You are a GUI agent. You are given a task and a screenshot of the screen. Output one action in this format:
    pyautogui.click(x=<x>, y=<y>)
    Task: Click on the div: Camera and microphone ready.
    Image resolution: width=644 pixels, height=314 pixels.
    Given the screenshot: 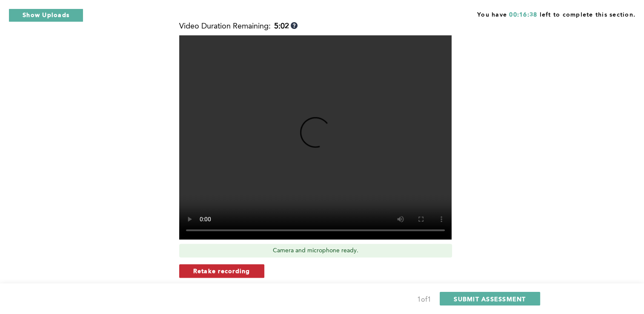 What is the action you would take?
    pyautogui.click(x=315, y=251)
    